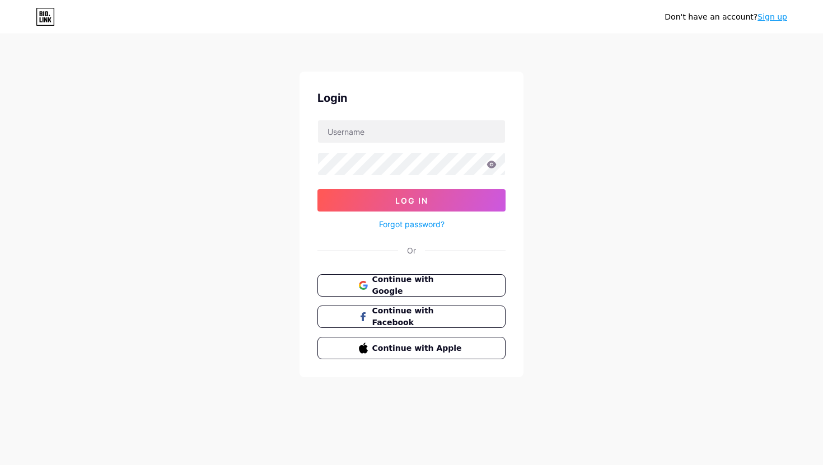 The image size is (823, 465). I want to click on button: Continue with Facebook, so click(411, 317).